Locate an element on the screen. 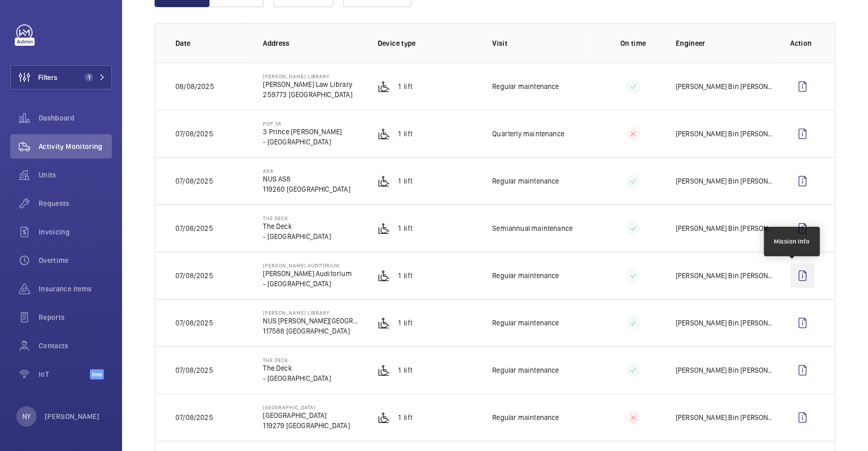 The width and height of the screenshot is (868, 451). p: Visit is located at coordinates (541, 44).